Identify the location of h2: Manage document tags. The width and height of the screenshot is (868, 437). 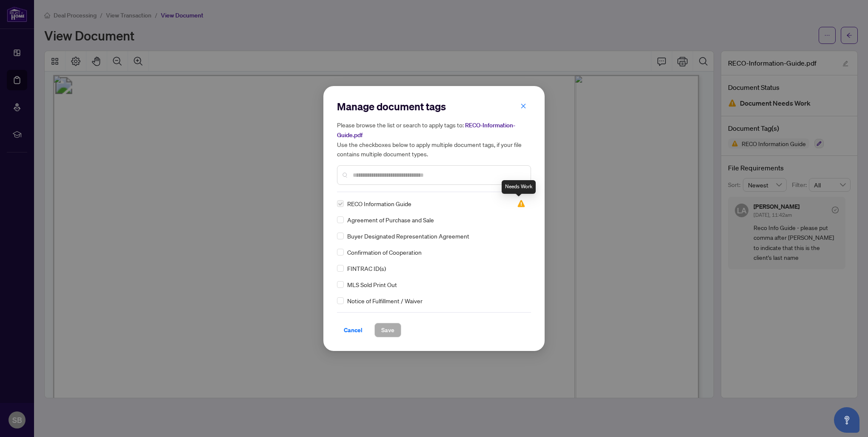
(434, 106).